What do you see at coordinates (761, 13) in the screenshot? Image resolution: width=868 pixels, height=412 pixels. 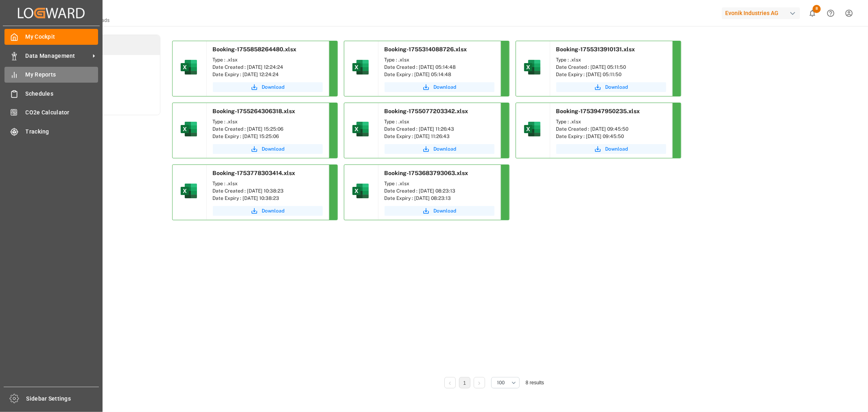 I see `div: Evonik Industries AG` at bounding box center [761, 13].